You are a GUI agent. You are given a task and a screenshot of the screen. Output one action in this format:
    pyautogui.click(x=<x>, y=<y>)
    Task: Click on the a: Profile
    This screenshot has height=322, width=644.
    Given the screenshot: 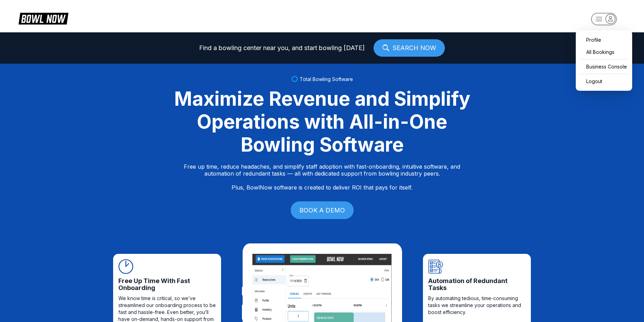 What is the action you would take?
    pyautogui.click(x=604, y=39)
    